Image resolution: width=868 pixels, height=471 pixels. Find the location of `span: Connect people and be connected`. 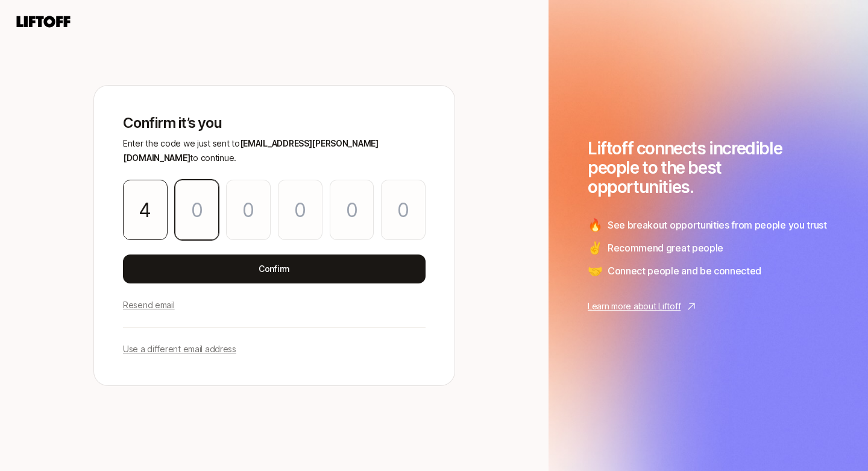

span: Connect people and be connected is located at coordinates (685, 271).